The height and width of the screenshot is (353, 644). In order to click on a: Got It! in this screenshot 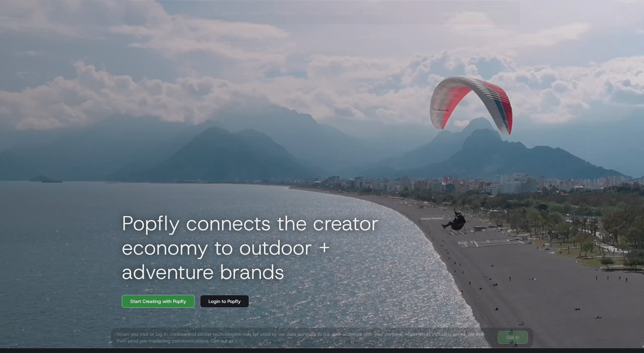, I will do `click(513, 338)`.